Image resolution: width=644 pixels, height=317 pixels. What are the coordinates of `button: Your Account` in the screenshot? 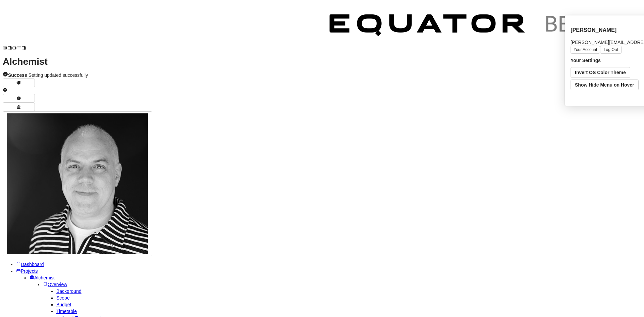 It's located at (585, 49).